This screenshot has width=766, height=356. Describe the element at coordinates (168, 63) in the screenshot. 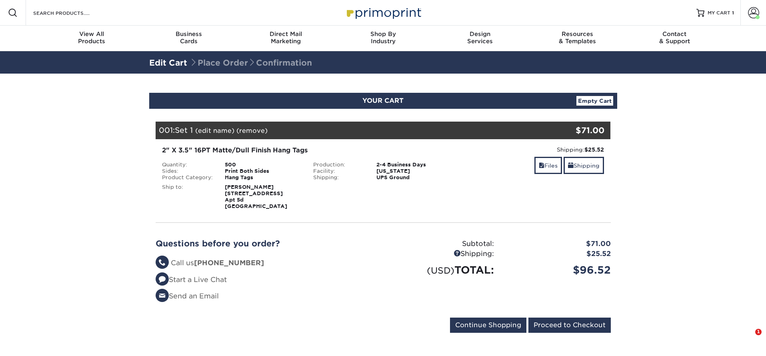

I see `a: Edit Cart` at that location.